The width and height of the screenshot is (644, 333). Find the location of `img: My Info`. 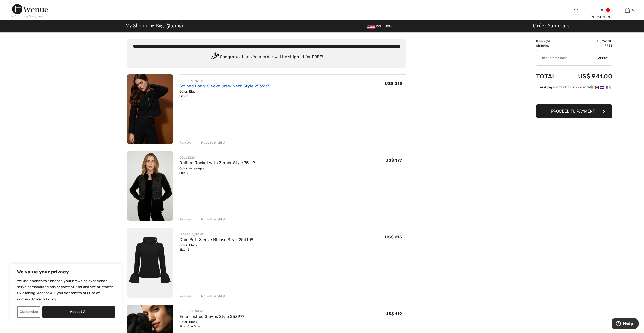

img: My Info is located at coordinates (602, 10).